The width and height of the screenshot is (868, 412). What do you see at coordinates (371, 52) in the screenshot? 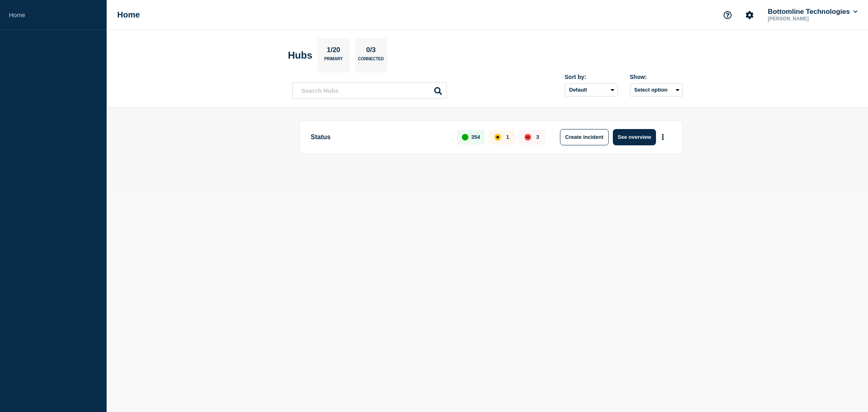
I see `p: 0/3` at bounding box center [371, 52].